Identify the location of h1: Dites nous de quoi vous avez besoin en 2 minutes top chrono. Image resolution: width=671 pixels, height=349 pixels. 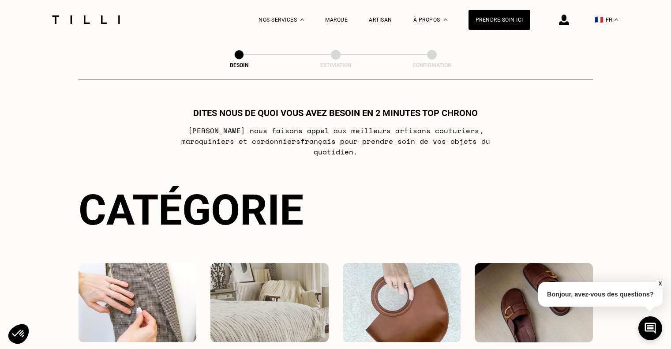
(335, 113).